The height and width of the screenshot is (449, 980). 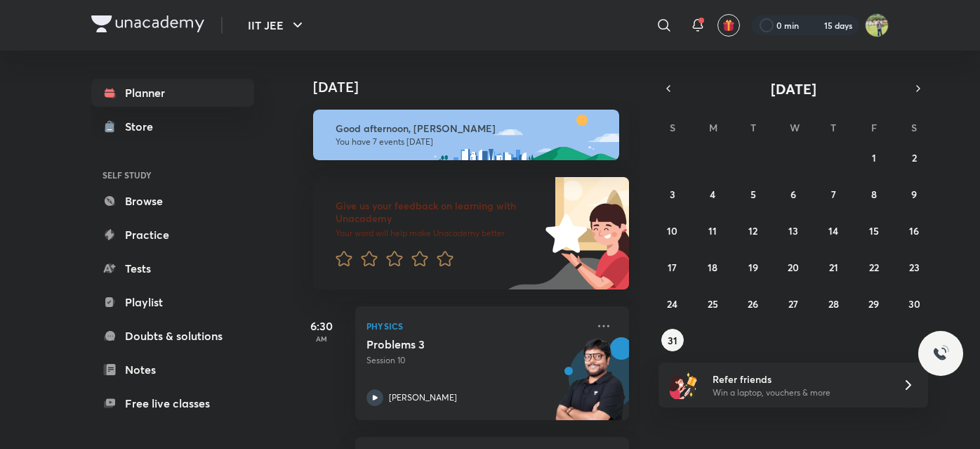 What do you see at coordinates (173, 201) in the screenshot?
I see `a: Browse` at bounding box center [173, 201].